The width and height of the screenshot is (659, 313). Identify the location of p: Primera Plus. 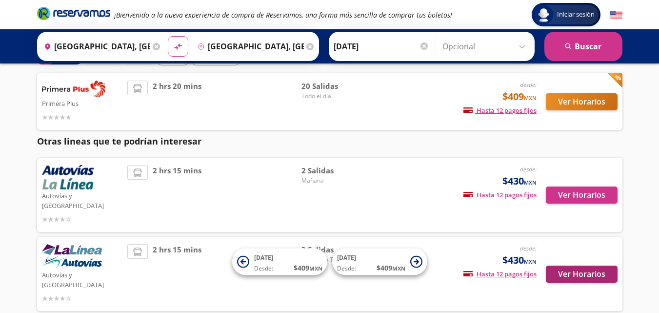
(82, 103).